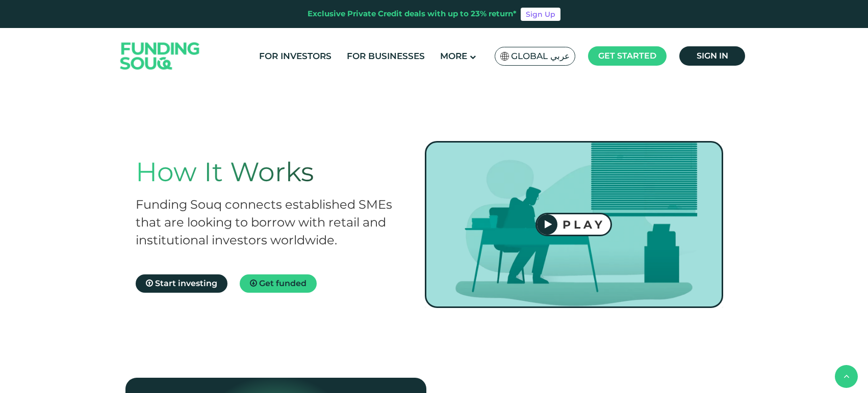 The image size is (868, 393). I want to click on span: Sign in, so click(713, 56).